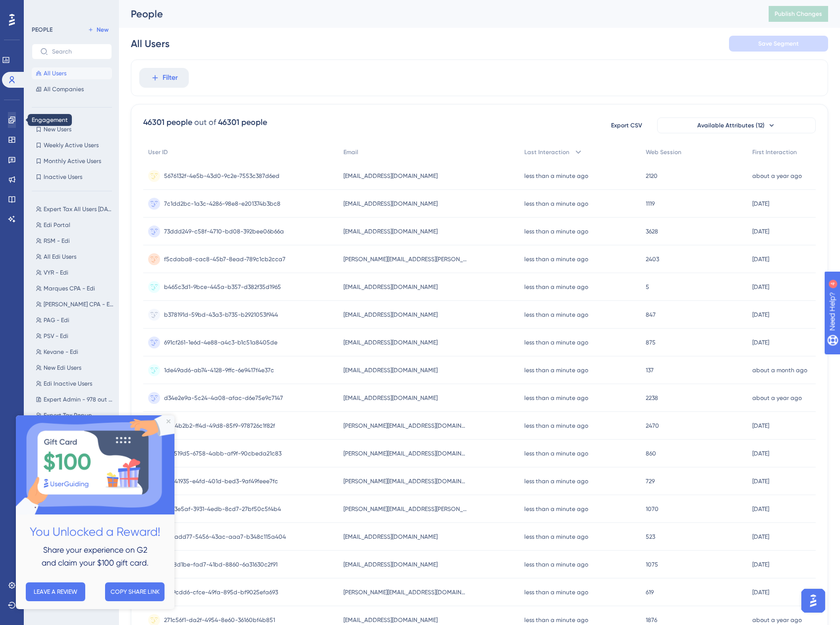 The image size is (840, 625). Describe the element at coordinates (652, 176) in the screenshot. I see `span: 2120` at that location.